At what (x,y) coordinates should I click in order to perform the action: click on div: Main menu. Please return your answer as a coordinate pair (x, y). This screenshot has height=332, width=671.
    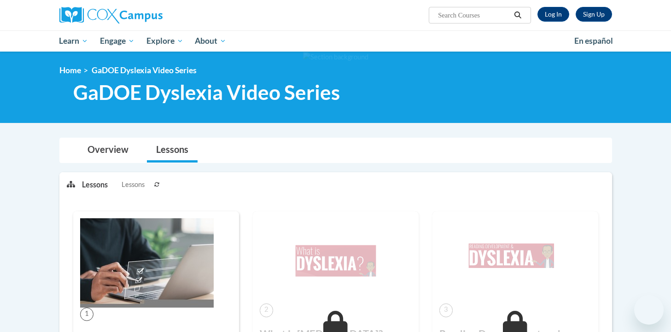
    Looking at the image, I should click on (336, 41).